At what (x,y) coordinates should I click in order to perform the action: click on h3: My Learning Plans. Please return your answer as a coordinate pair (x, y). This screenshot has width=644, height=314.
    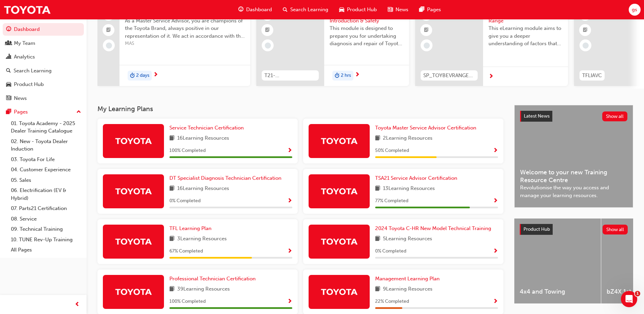
    Looking at the image, I should click on (301, 109).